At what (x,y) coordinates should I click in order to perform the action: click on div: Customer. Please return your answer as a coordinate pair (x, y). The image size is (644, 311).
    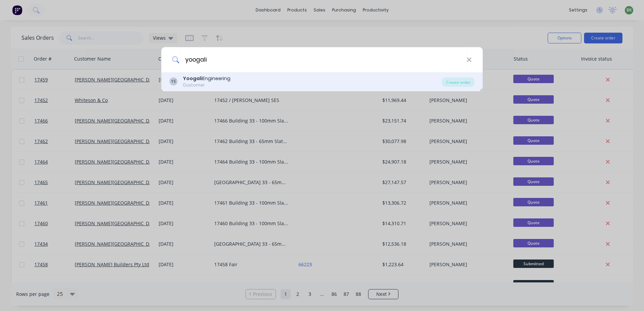
    Looking at the image, I should click on (206, 85).